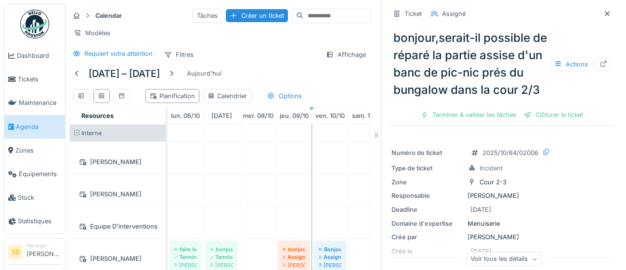 This screenshot has width=626, height=270. Describe the element at coordinates (39, 221) in the screenshot. I see `span: Statistiques` at that location.